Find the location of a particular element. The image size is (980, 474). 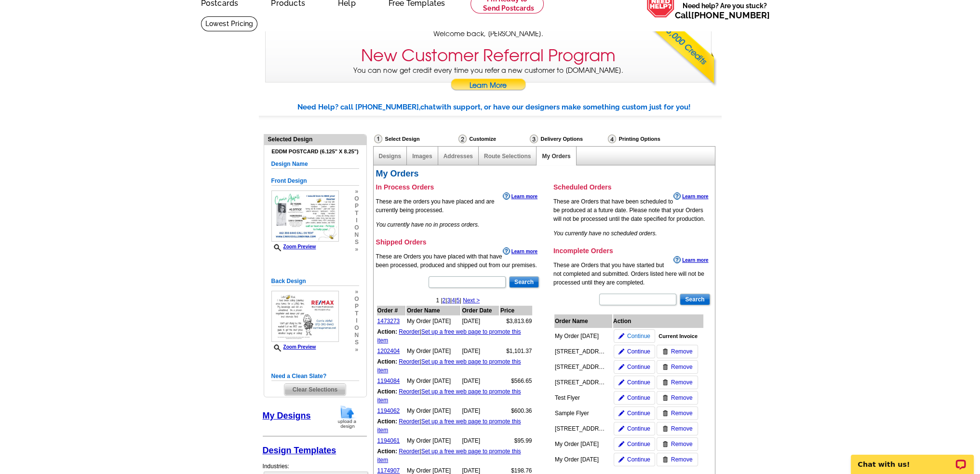

a: 1473273 is located at coordinates (389, 321).